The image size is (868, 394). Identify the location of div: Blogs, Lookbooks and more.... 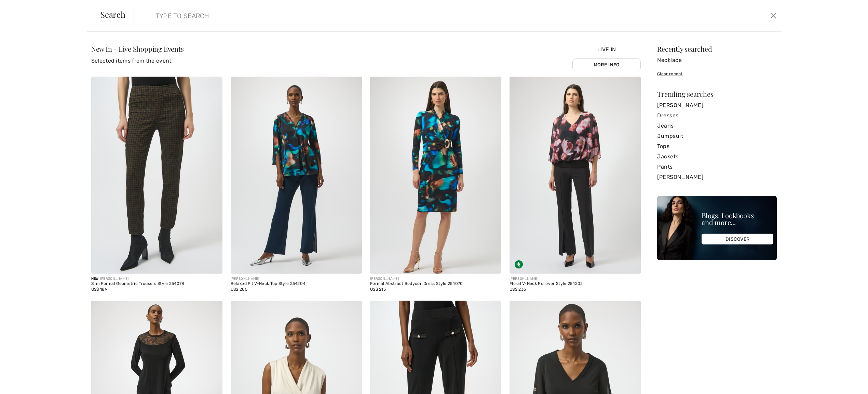
(737, 219).